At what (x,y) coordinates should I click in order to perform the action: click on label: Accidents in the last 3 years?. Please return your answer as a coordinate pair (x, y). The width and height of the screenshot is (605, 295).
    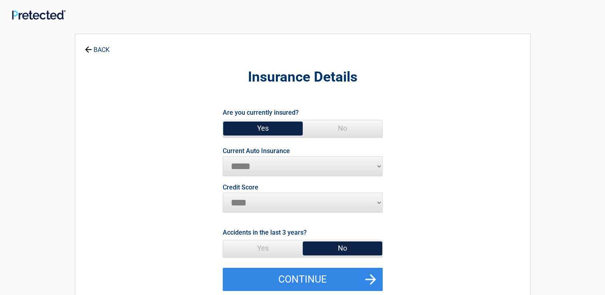
    Looking at the image, I should click on (265, 232).